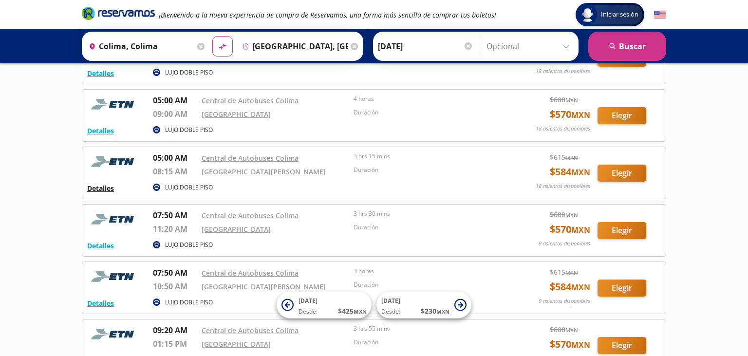 The image size is (748, 356). I want to click on input: Elegir Fecha, so click(426, 46).